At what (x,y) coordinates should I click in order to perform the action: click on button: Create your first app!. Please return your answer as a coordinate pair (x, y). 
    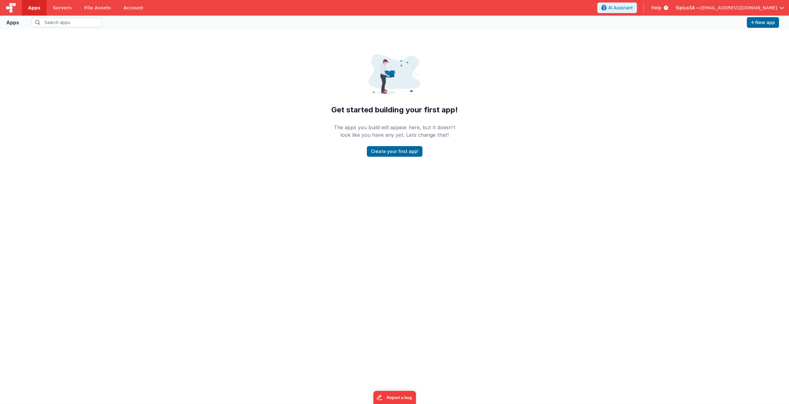
    Looking at the image, I should click on (395, 151).